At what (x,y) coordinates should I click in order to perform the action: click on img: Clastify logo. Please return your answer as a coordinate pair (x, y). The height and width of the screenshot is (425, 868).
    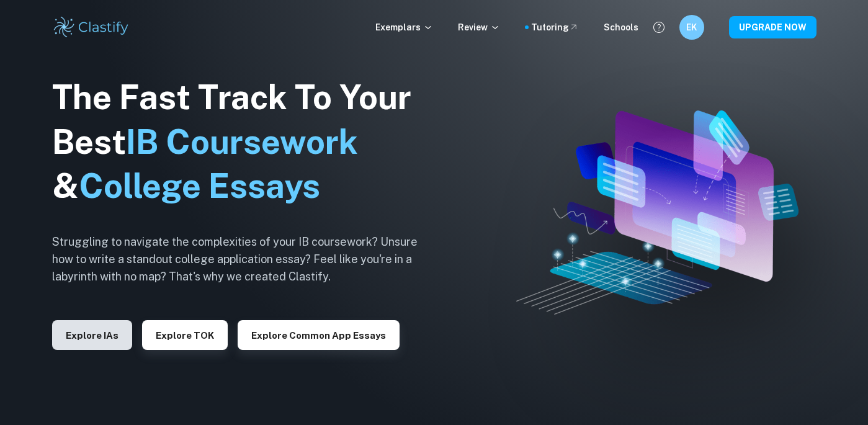
    Looking at the image, I should click on (91, 27).